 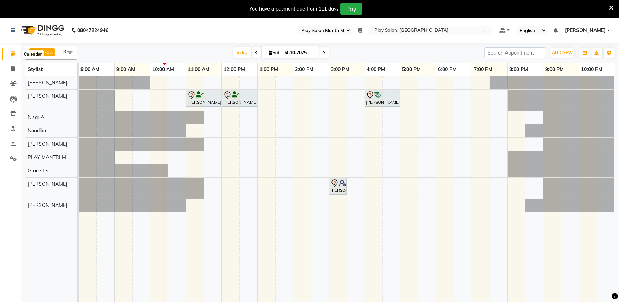 I want to click on span: +8, so click(x=66, y=51).